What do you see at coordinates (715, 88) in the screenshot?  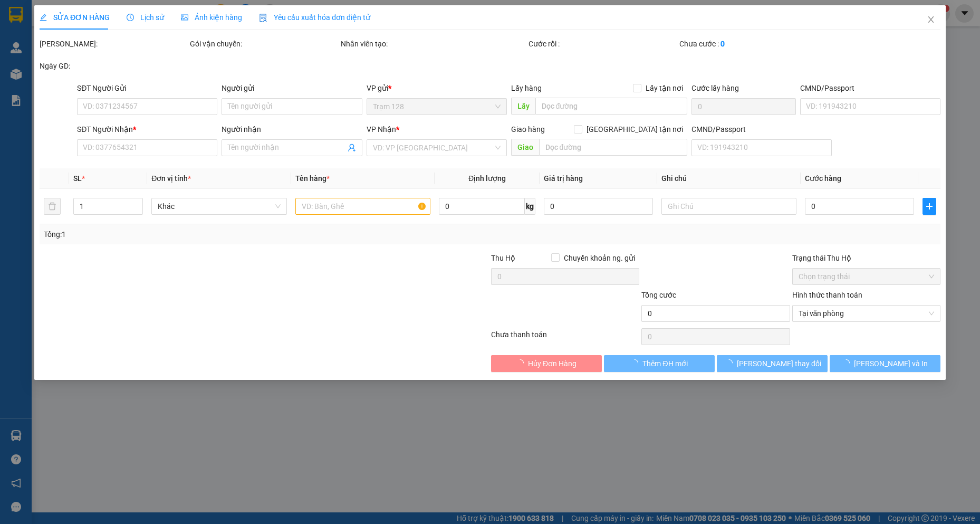 I see `label: Cước lấy hàng` at bounding box center [715, 88].